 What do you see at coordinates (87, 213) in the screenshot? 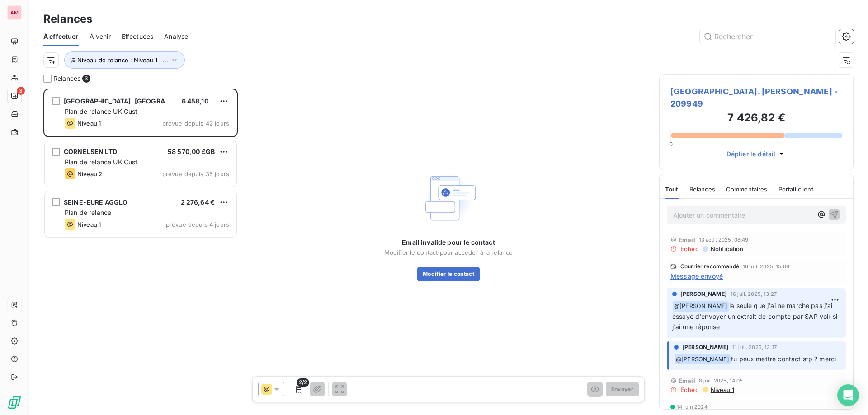
I see `span: Plan de relance` at bounding box center [87, 213].